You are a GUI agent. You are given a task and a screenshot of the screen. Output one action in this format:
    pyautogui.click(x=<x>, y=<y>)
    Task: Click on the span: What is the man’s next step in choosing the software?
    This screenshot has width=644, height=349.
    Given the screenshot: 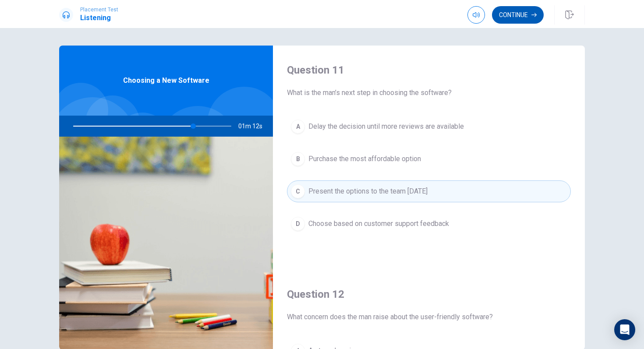 What is the action you would take?
    pyautogui.click(x=428, y=93)
    